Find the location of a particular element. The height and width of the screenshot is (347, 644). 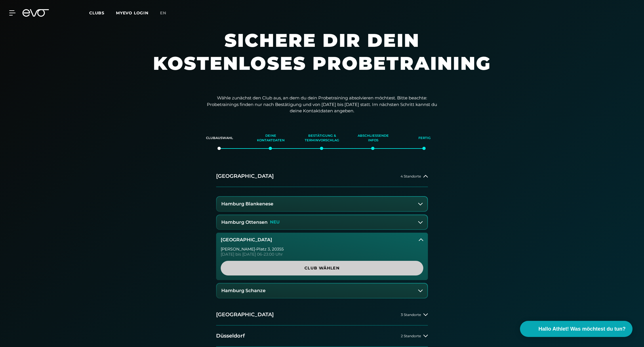

div: Fertig is located at coordinates (425, 138).